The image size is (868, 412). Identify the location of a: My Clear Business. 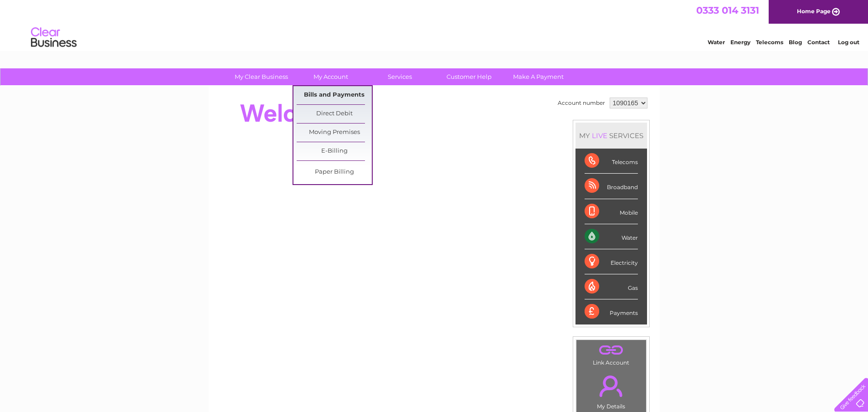
(261, 76).